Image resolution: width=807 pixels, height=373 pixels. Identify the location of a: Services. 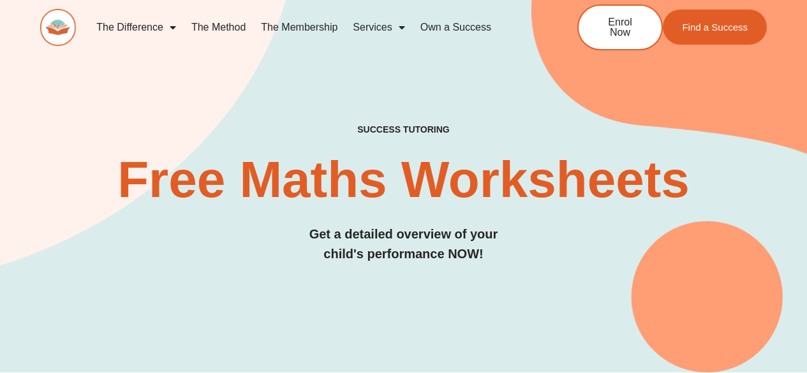
(378, 27).